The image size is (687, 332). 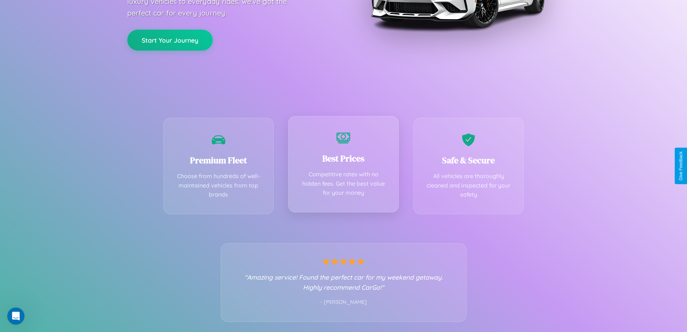 I want to click on button: Start Your Journey, so click(x=170, y=40).